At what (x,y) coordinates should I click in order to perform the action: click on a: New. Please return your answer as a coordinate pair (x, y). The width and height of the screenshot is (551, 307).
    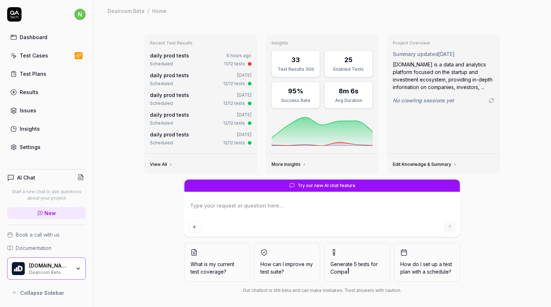
    Looking at the image, I should click on (46, 213).